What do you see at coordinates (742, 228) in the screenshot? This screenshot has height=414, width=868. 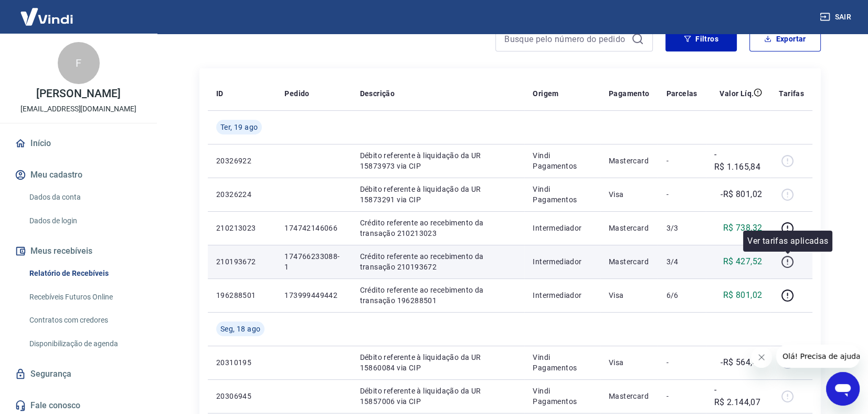 I see `p: R$ 738,32` at bounding box center [742, 228].